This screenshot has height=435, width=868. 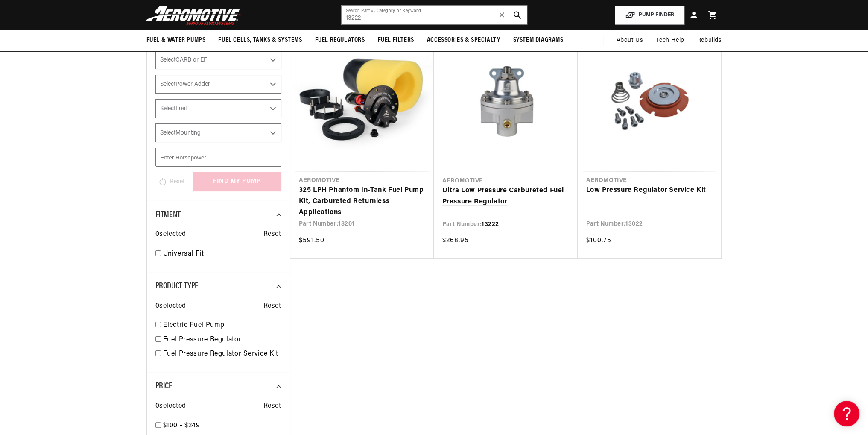 What do you see at coordinates (710, 41) in the screenshot?
I see `span: Rebuilds` at bounding box center [710, 41].